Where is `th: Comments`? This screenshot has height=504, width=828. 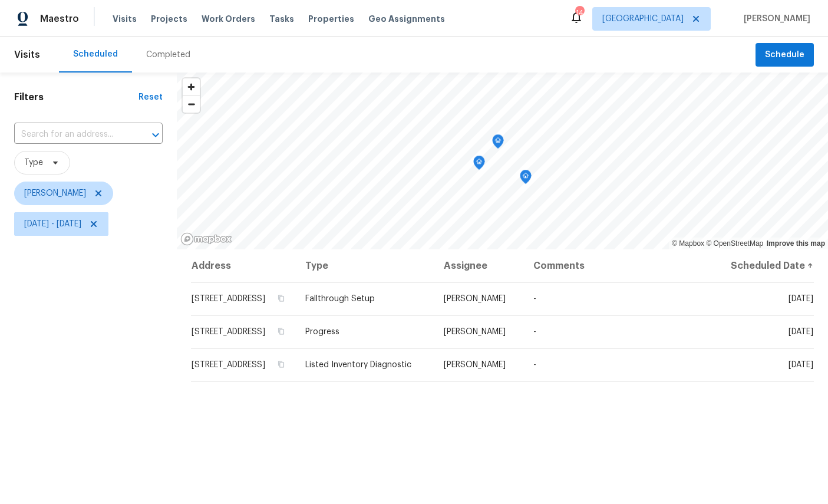
th: Comments is located at coordinates (618, 265).